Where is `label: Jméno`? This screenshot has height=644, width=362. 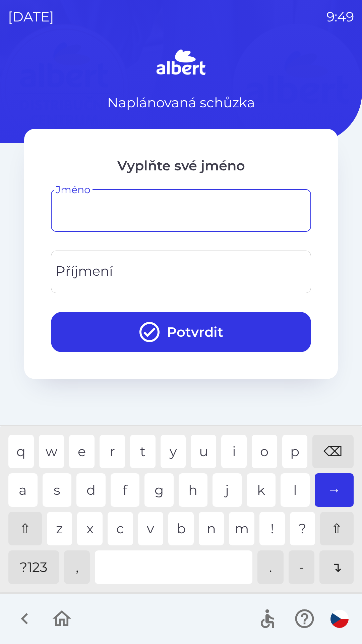 label: Jméno is located at coordinates (73, 190).